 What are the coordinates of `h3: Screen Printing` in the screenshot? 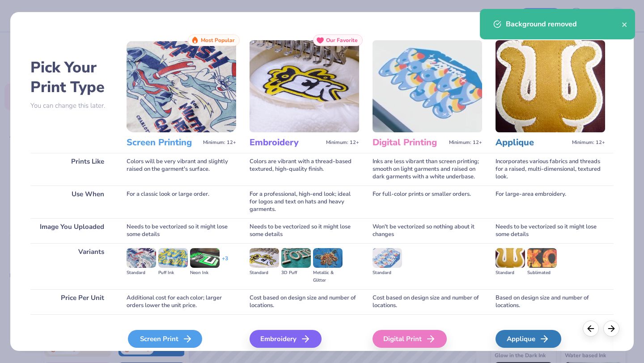 It's located at (163, 143).